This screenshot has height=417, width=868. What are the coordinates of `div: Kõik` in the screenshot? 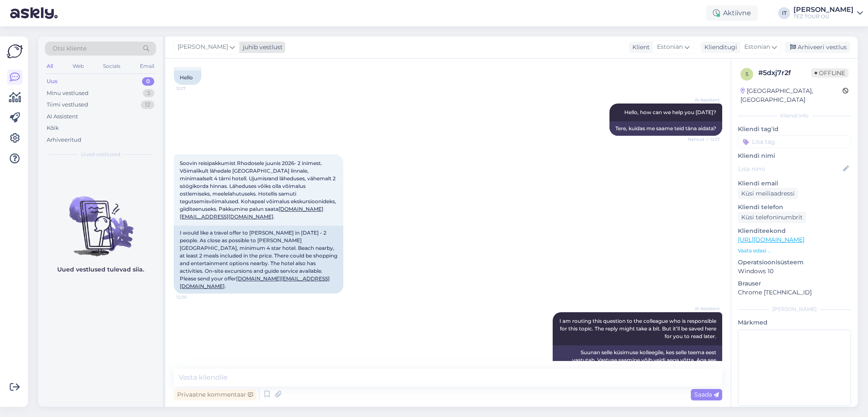 It's located at (53, 128).